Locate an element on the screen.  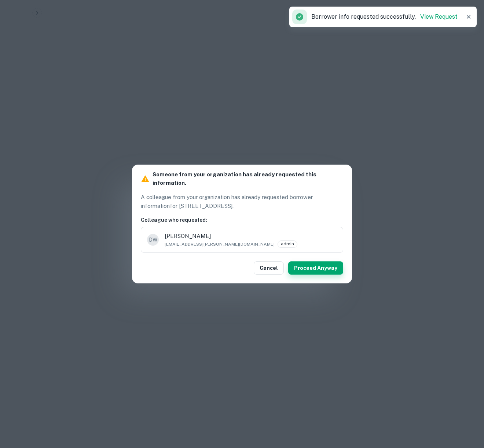
span: admin is located at coordinates (288, 244).